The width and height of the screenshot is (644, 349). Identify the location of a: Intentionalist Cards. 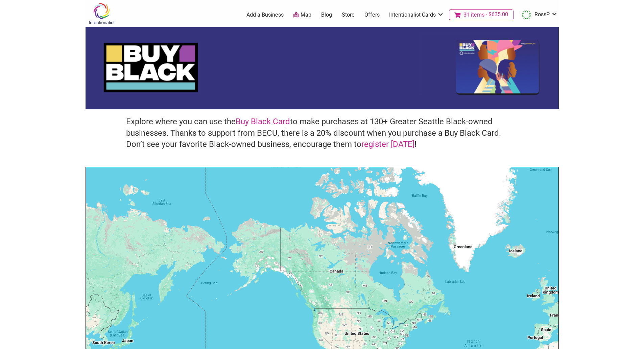
(417, 15).